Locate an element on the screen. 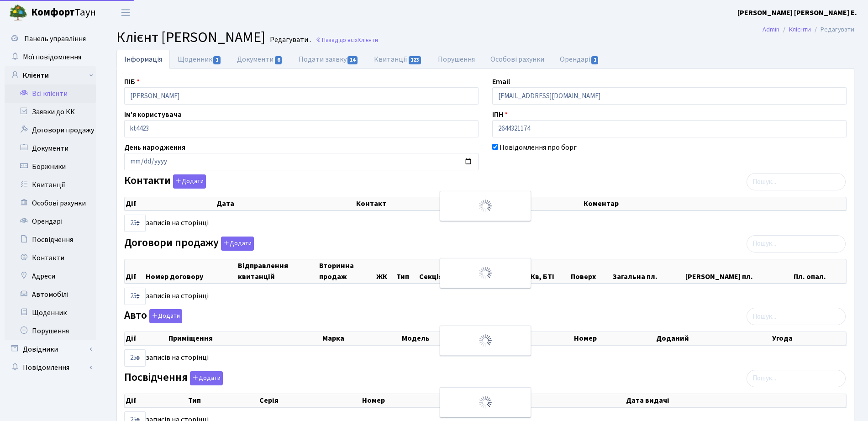 The width and height of the screenshot is (868, 421). nav: breadcrumb is located at coordinates (808, 30).